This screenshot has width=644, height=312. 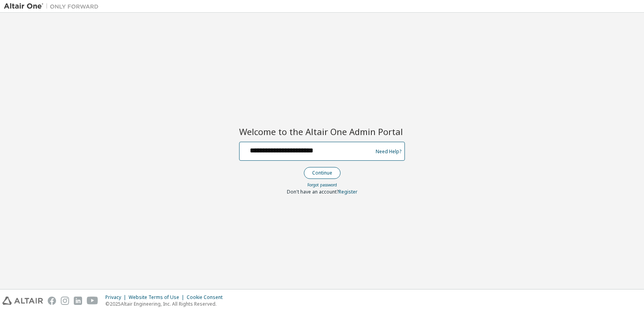 I want to click on div: Privacy, so click(x=117, y=297).